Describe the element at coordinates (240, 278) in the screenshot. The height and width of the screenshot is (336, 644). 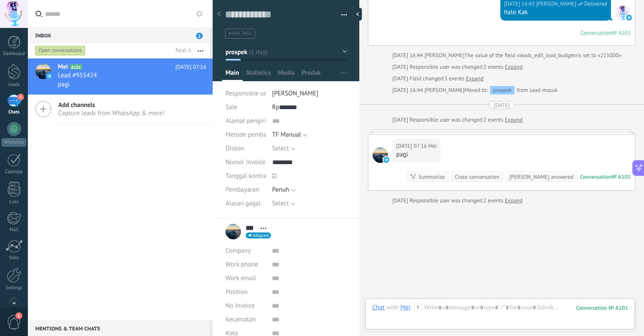
I see `span: Work email` at that location.